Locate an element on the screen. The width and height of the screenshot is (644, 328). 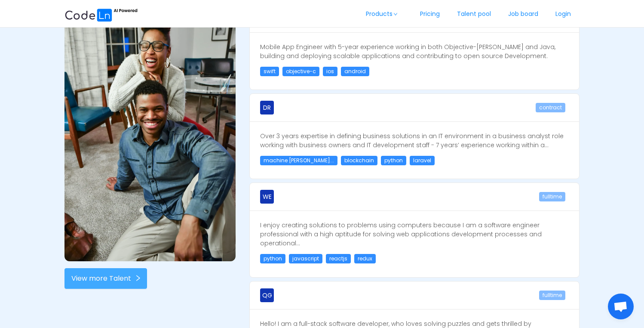
span: laravel is located at coordinates (422, 161).